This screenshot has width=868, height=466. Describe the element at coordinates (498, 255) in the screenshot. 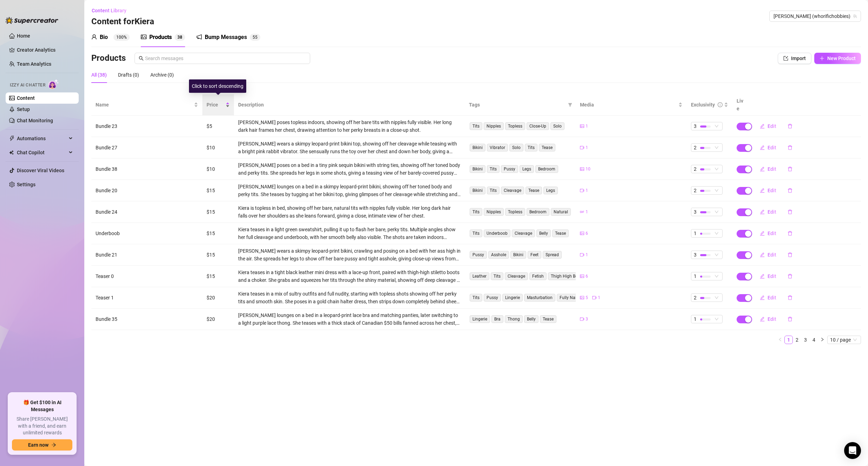

I see `span: Asshole` at that location.